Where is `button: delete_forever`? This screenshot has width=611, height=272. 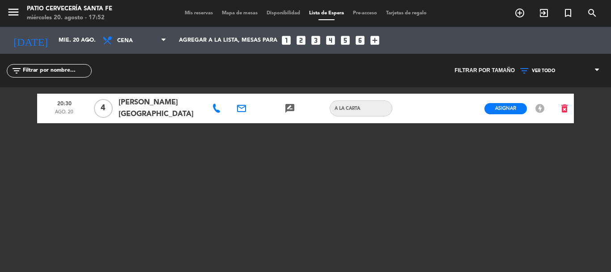 button: delete_forever is located at coordinates (565, 108).